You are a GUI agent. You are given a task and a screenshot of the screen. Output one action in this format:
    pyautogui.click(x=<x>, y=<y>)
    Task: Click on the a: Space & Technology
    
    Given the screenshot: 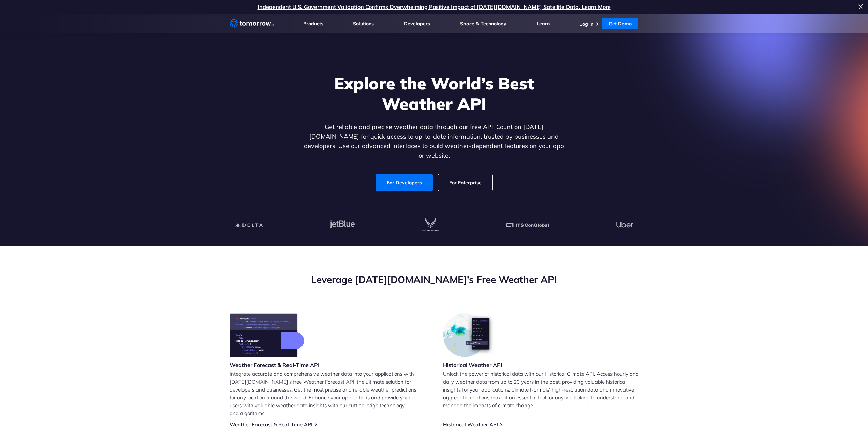 What is the action you would take?
    pyautogui.click(x=483, y=24)
    